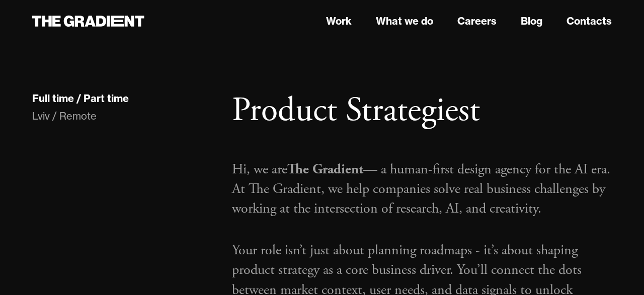 The image size is (644, 295). What do you see at coordinates (339, 21) in the screenshot?
I see `a: Work` at bounding box center [339, 21].